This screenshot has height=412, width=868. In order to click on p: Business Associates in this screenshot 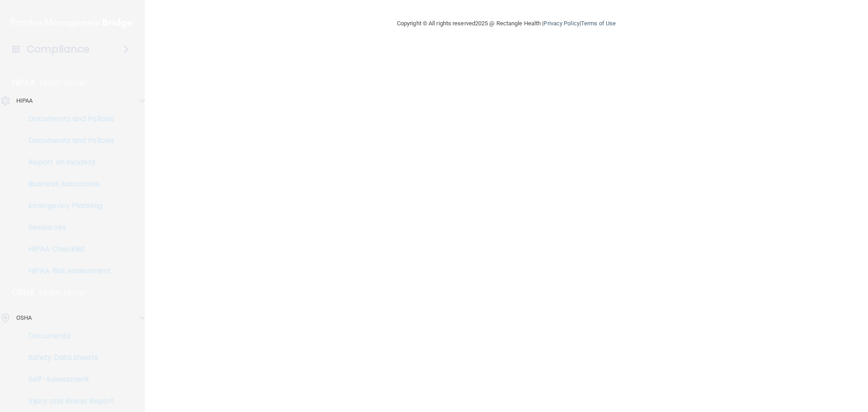, I will do `click(68, 184)`.